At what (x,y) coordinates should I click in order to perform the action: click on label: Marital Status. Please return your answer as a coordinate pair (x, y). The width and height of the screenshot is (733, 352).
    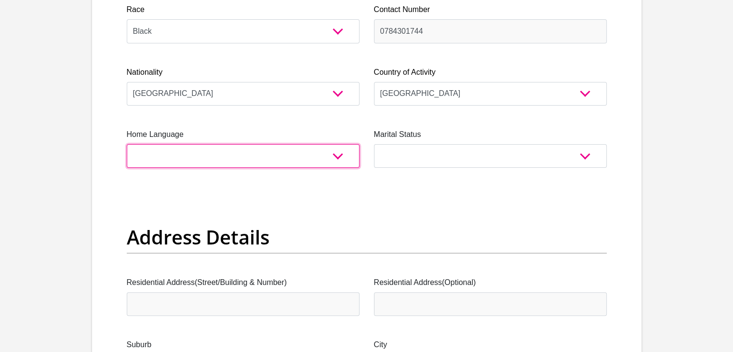
    Looking at the image, I should click on (490, 135).